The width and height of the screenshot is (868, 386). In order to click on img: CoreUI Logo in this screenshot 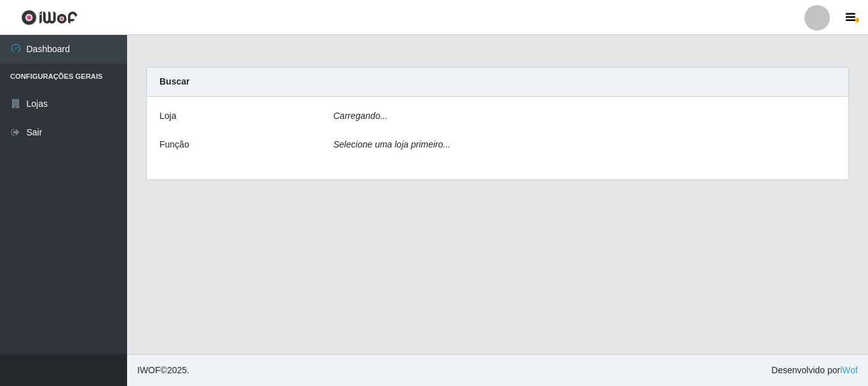, I will do `click(49, 17)`.